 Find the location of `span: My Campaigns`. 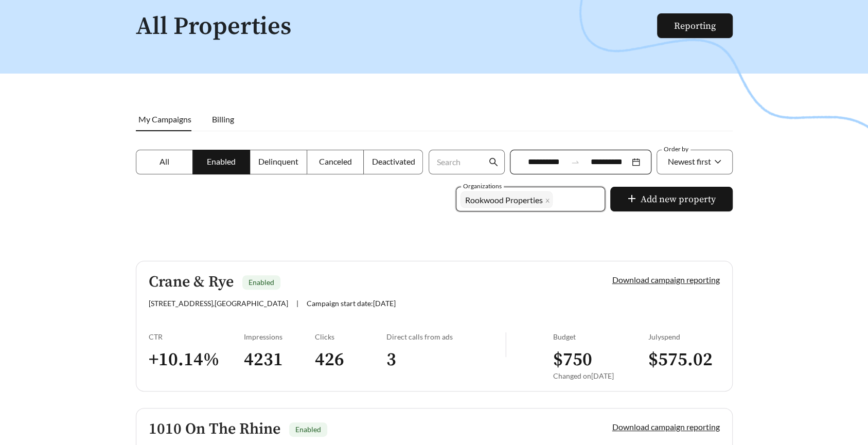

span: My Campaigns is located at coordinates (164, 119).